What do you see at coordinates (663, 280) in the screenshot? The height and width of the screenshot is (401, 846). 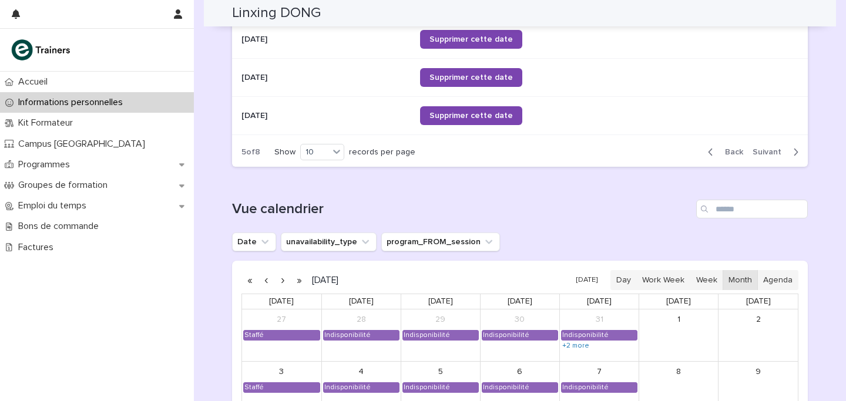 I see `button: Work Week` at bounding box center [663, 280].